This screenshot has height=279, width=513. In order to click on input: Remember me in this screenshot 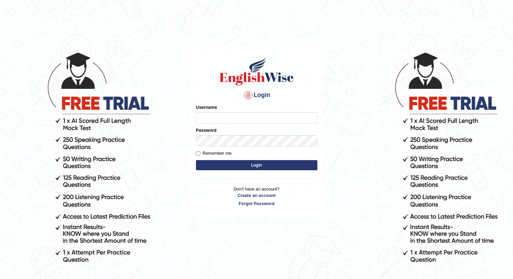, I will do `click(198, 153)`.